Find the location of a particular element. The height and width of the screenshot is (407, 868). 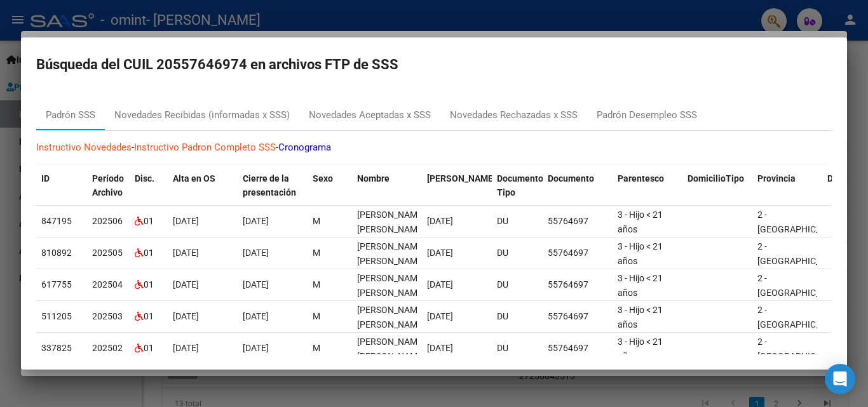

datatable-header-cell: Cierre de la presentación is located at coordinates (272, 186).